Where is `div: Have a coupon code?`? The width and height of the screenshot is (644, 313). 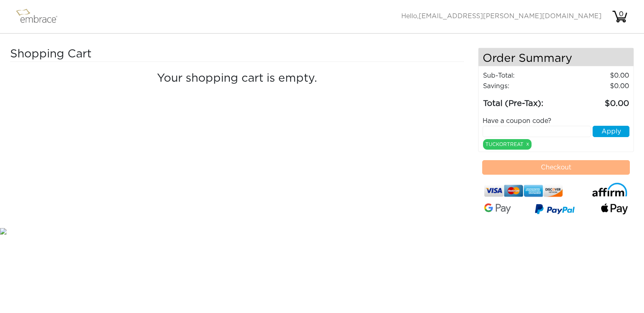
div: Have a coupon code? is located at coordinates (556, 121).